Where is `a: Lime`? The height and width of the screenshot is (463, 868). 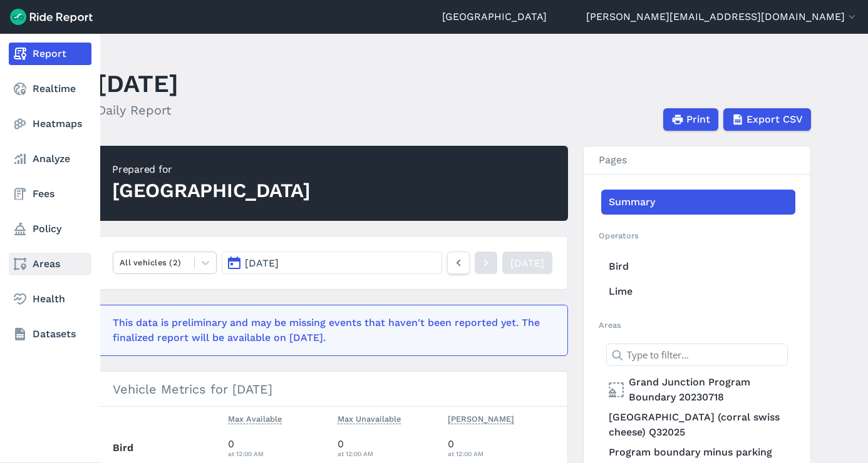 a: Lime is located at coordinates (698, 291).